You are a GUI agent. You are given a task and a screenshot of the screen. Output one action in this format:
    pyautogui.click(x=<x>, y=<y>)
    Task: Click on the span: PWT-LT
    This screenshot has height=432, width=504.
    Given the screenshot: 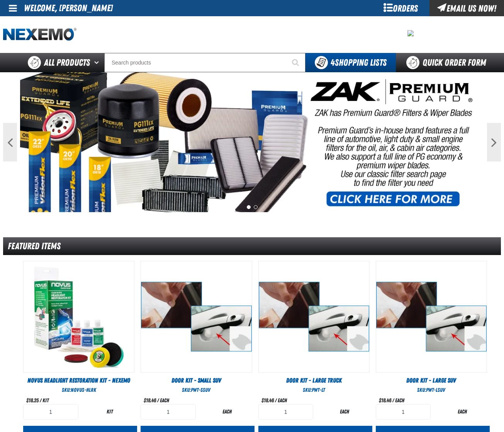 What is the action you would take?
    pyautogui.click(x=318, y=390)
    